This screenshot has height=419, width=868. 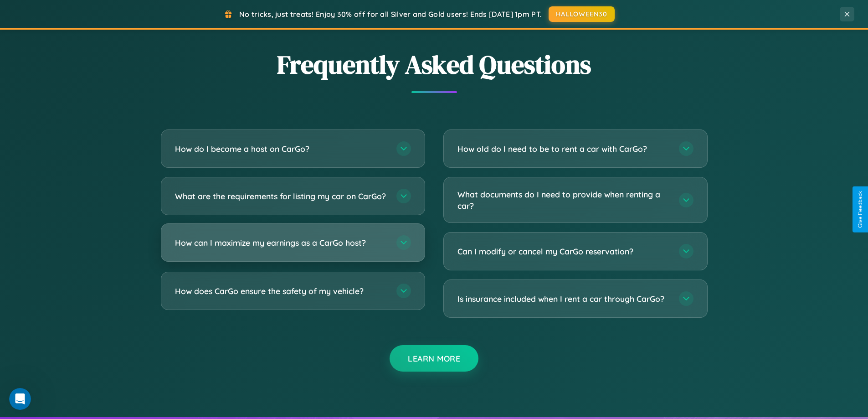 I want to click on h3: How can I maximize my earnings as a CarGo host?, so click(x=281, y=243).